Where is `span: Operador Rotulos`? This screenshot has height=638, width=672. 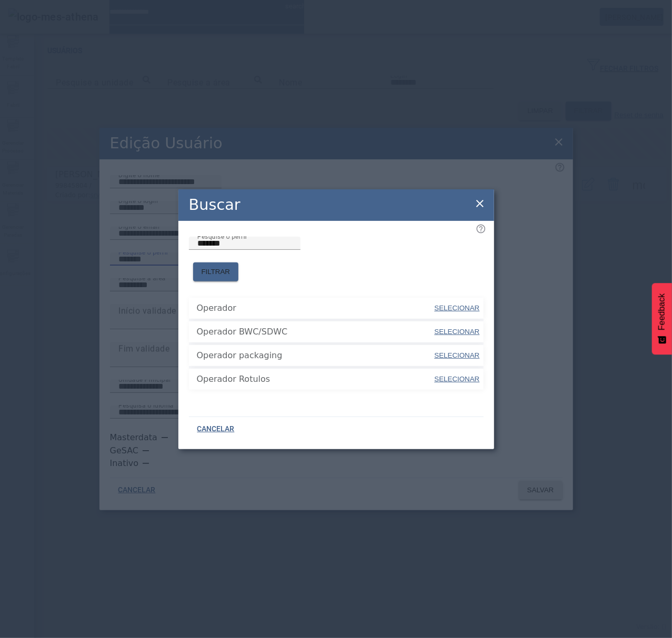 span: Operador Rotulos is located at coordinates (315, 380).